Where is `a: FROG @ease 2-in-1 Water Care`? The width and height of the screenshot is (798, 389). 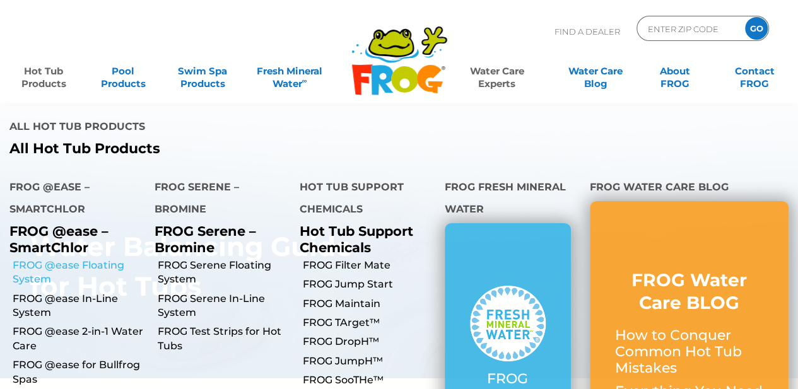 a: FROG @ease 2-in-1 Water Care is located at coordinates (79, 339).